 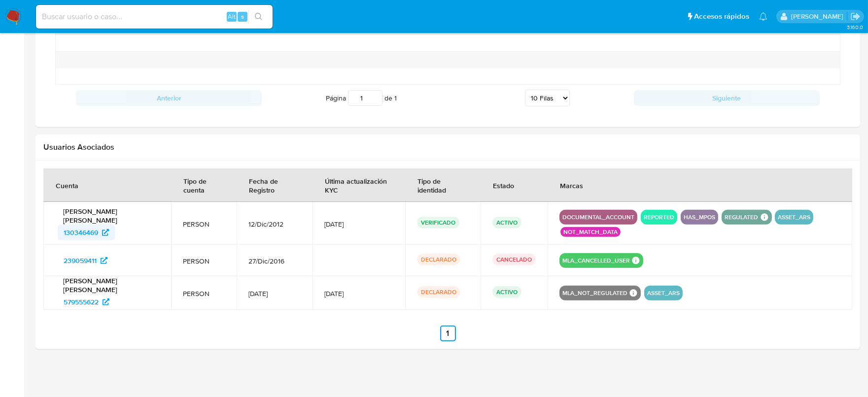 What do you see at coordinates (154, 16) in the screenshot?
I see `input: Buscar usuario o caso...` at bounding box center [154, 16].